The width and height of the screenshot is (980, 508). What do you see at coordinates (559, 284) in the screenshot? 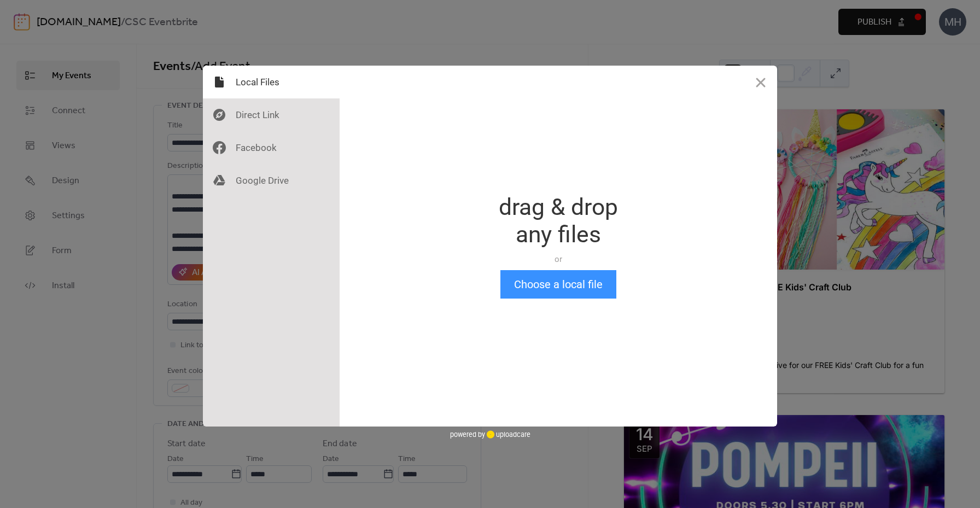
I see `button: Choose a local file` at bounding box center [559, 284].